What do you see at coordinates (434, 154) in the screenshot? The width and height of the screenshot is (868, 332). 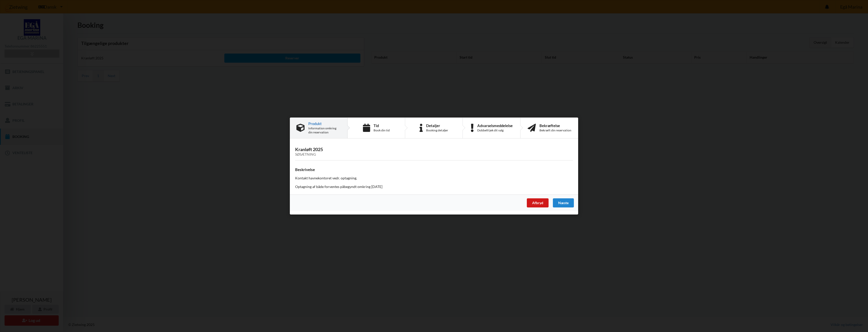 I see `div: Søsætning` at bounding box center [434, 154].